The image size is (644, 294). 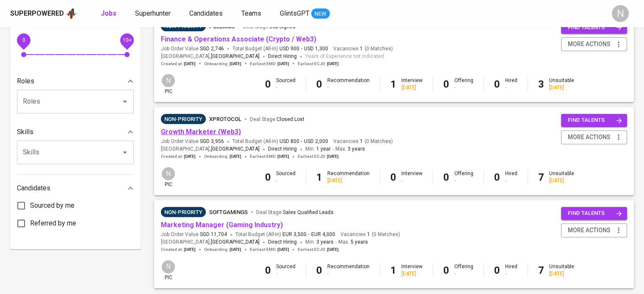 I want to click on span: SoftGamings, so click(x=228, y=212).